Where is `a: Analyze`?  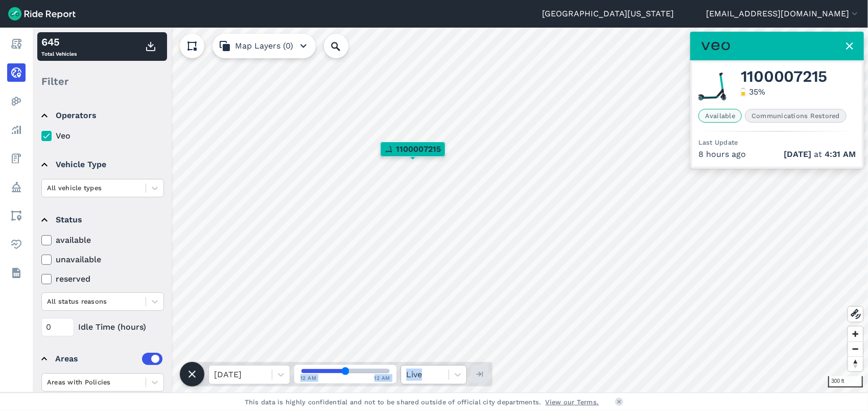 a: Analyze is located at coordinates (16, 130).